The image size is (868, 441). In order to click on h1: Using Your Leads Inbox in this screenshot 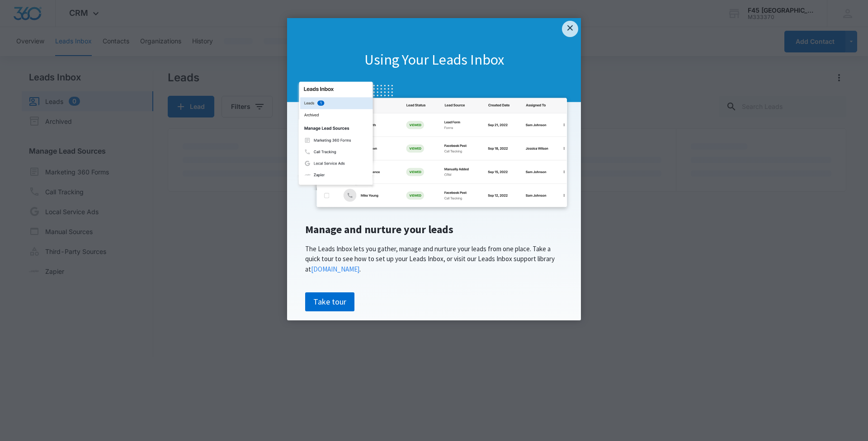, I will do `click(434, 60)`.